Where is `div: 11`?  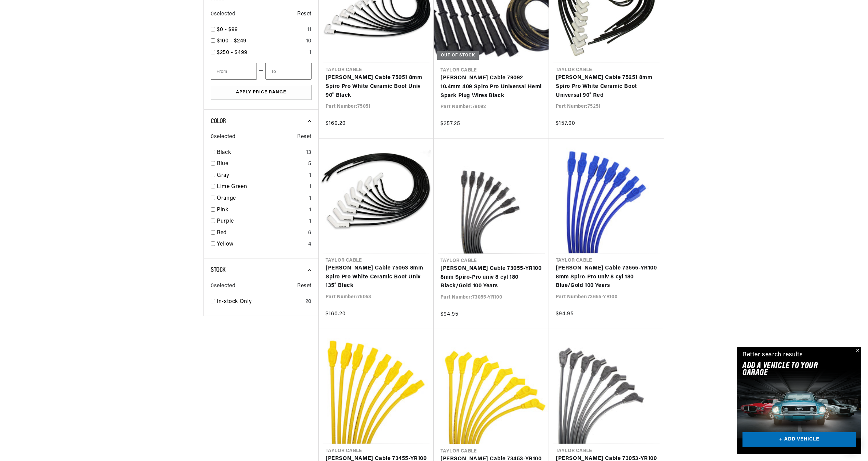
div: 11 is located at coordinates (309, 30).